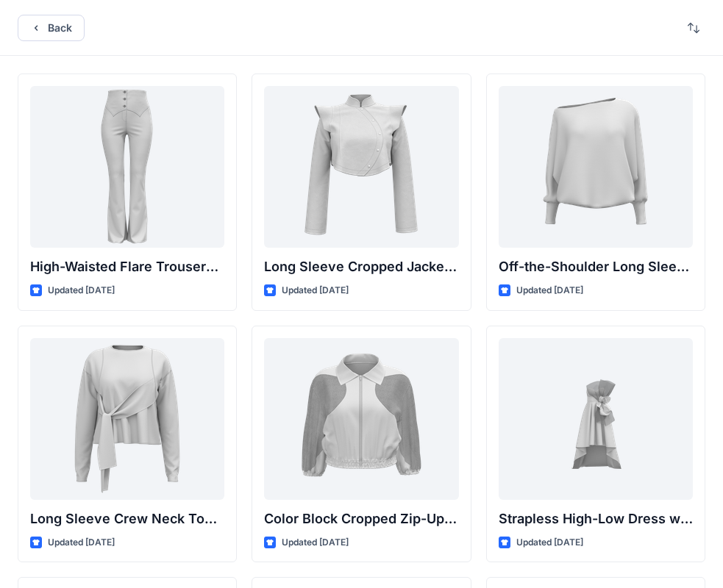  Describe the element at coordinates (595, 267) in the screenshot. I see `p: Off-the-Shoulder Long Sleeve Top` at that location.